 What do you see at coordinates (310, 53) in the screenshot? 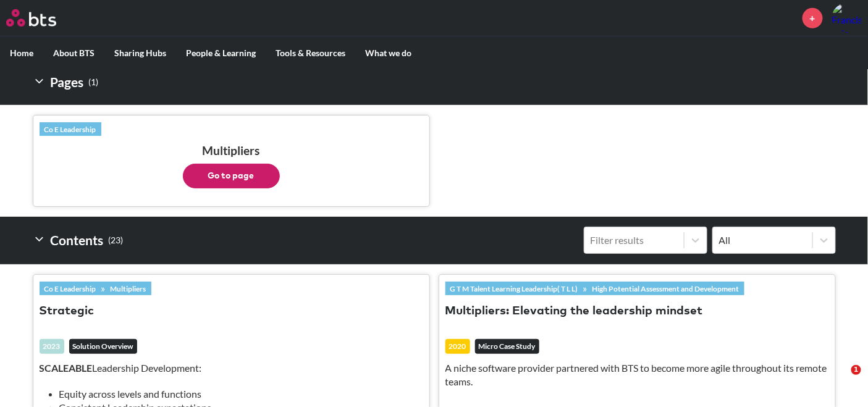
I see `label: Tools & Resources` at bounding box center [310, 53].